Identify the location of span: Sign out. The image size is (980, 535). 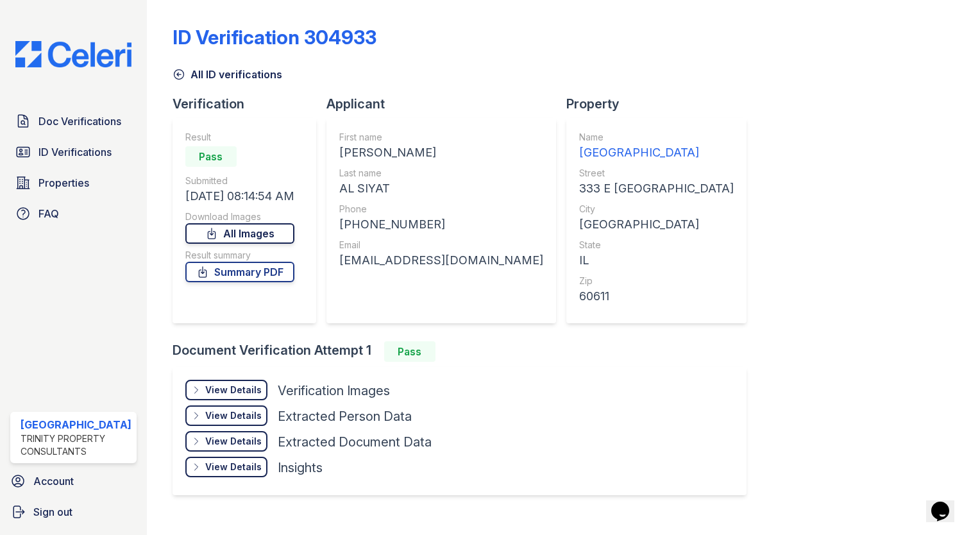
(52, 512).